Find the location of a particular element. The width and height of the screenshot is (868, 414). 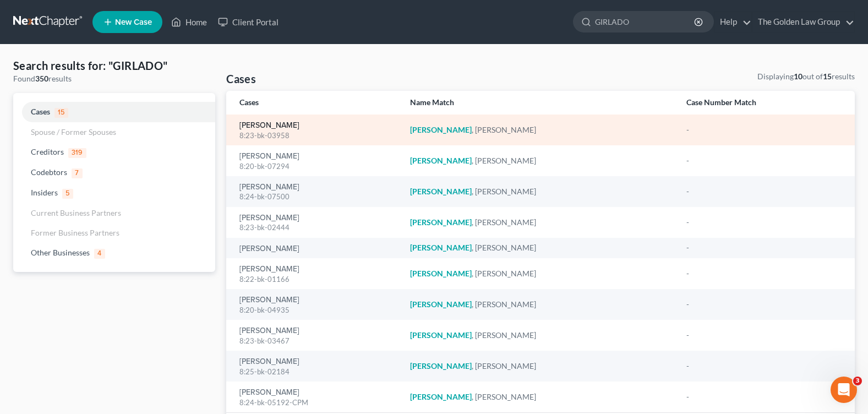

a: Codebtors7 is located at coordinates (114, 173).